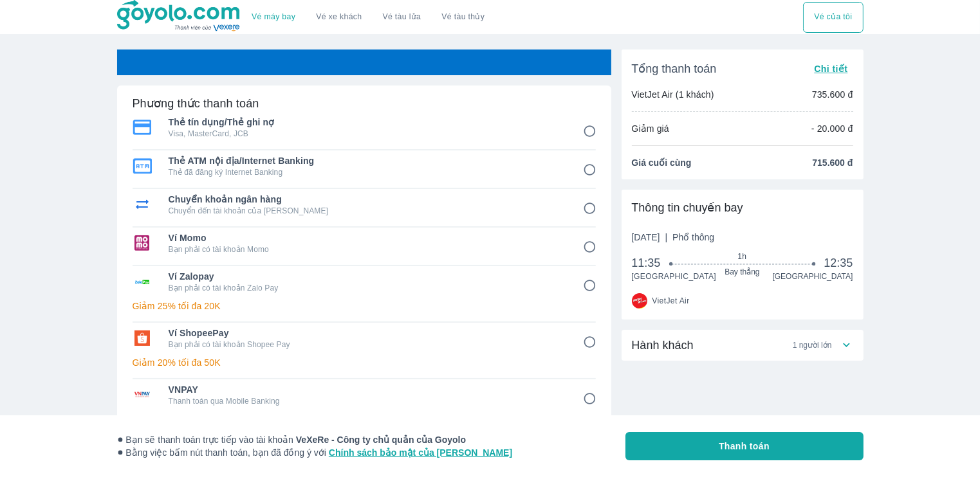 Image resolution: width=980 pixels, height=477 pixels. Describe the element at coordinates (661, 163) in the screenshot. I see `span: Giá cuối cùng` at that location.